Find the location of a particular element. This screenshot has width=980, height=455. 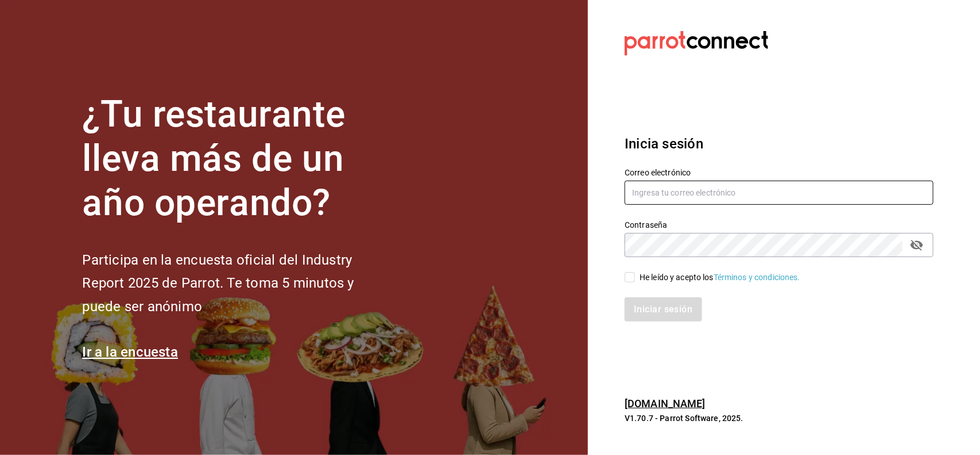

button: passwordField is located at coordinates (918, 245).